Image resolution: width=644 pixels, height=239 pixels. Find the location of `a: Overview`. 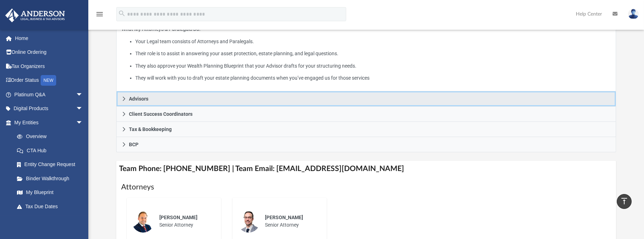

a: Overview is located at coordinates (51, 137).